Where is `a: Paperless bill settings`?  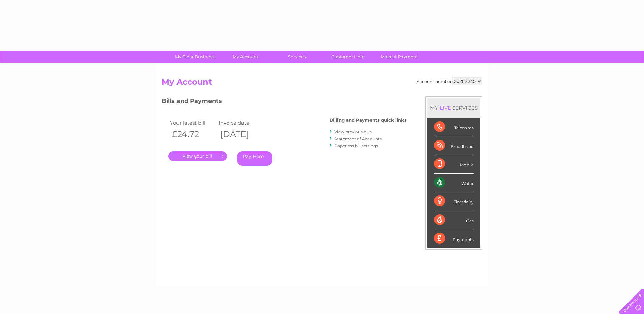 a: Paperless bill settings is located at coordinates (356, 146).